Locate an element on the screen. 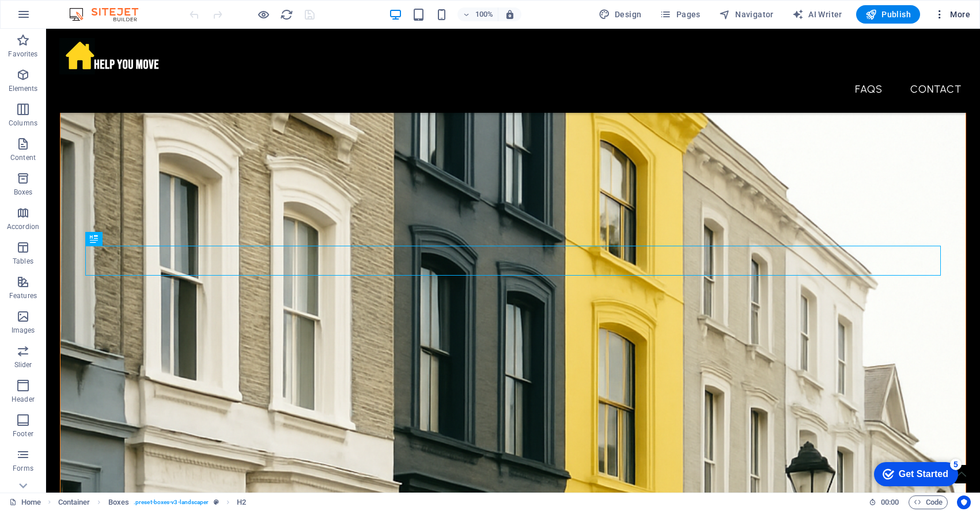  button: Code is located at coordinates (928, 503).